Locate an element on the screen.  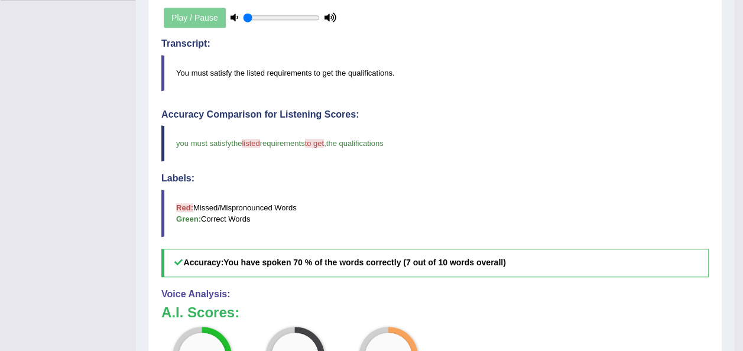
b: Green: is located at coordinates (189, 219).